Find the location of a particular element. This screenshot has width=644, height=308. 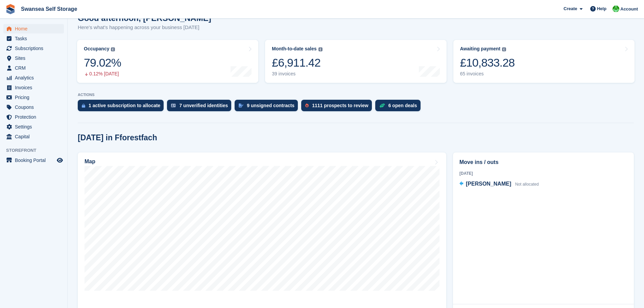

span: Capital is located at coordinates (35, 137).